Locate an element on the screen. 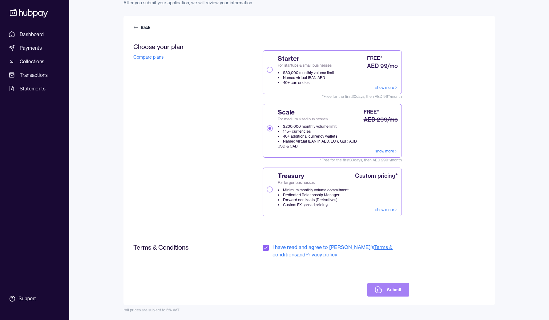 This screenshot has width=549, height=320. li: 40+ currencies is located at coordinates (306, 83).